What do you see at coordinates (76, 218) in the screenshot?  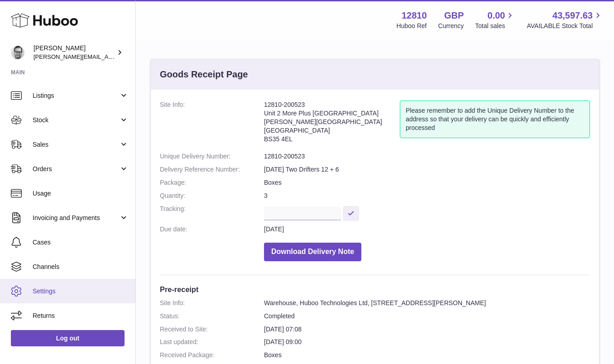 I see `span: Invoicing and Payments` at bounding box center [76, 218].